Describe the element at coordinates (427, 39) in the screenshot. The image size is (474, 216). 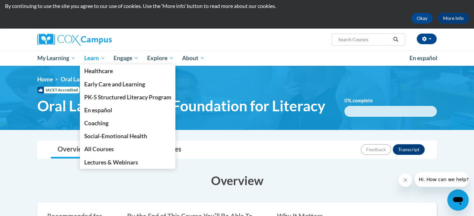
I see `button: Account Settings` at that location.